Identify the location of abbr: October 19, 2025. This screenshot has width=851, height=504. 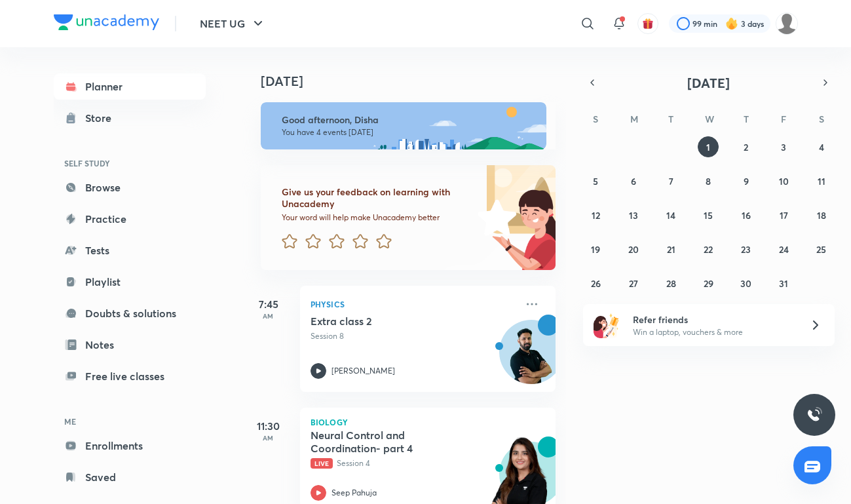
(595, 249).